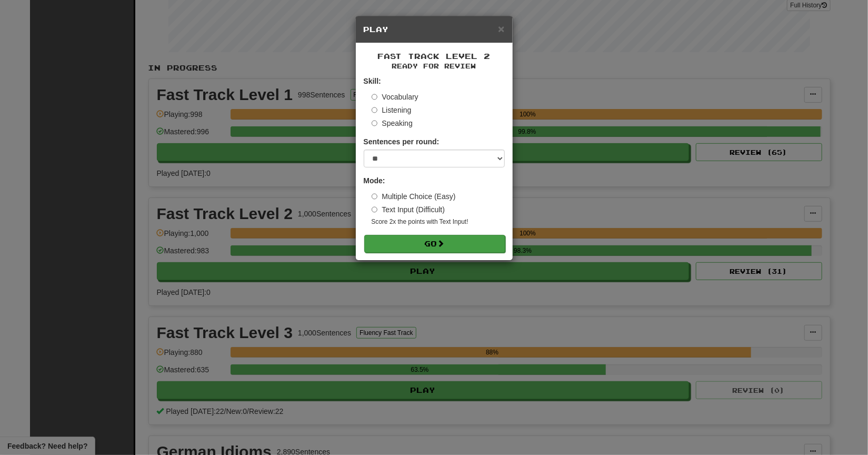 This screenshot has height=455, width=868. What do you see at coordinates (372, 81) in the screenshot?
I see `strong: Skill:` at bounding box center [372, 81].